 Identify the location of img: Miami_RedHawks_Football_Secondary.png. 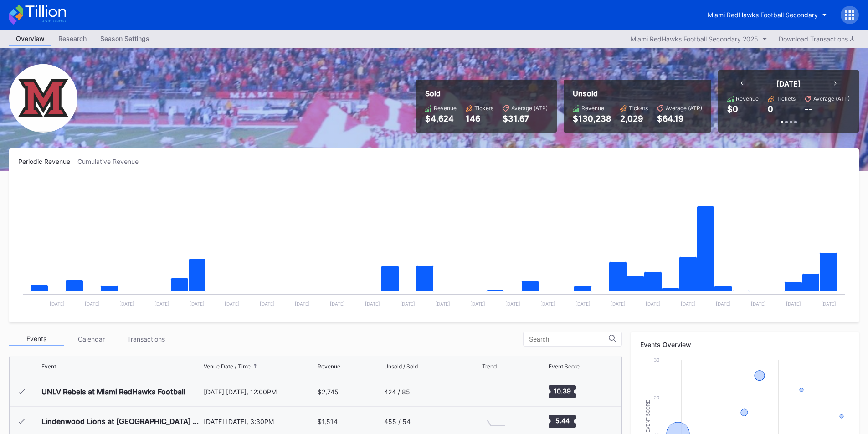
(44, 98).